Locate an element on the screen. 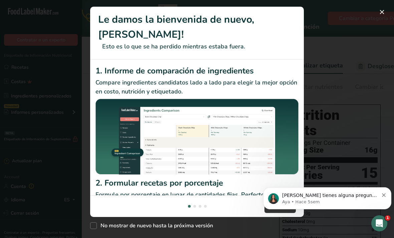 This screenshot has height=238, width=394. div: message notification from Aya, Hace 5sem. Si tienes alguna pregunta no dudes en consultarnos. ¡Es... is located at coordinates (67, 25).